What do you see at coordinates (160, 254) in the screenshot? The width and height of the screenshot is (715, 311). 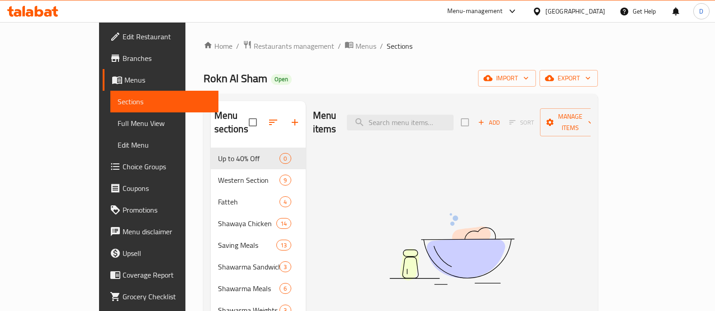 I see `a: Upsell` at bounding box center [160, 254].